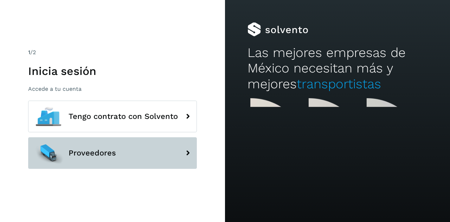 The width and height of the screenshot is (450, 222). Describe the element at coordinates (112, 153) in the screenshot. I see `button: Proveedores` at that location.